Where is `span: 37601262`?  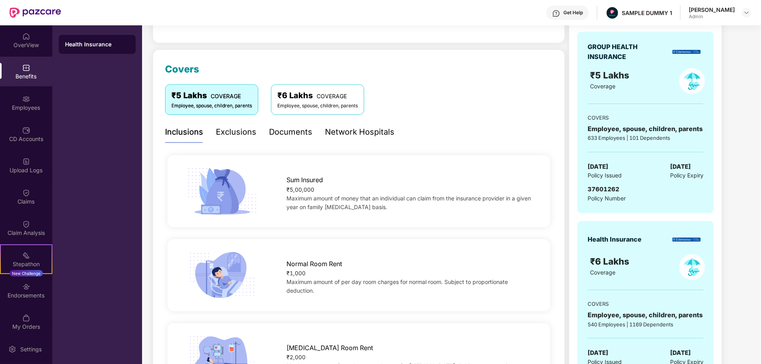
span: 37601262 is located at coordinates (603, 189).